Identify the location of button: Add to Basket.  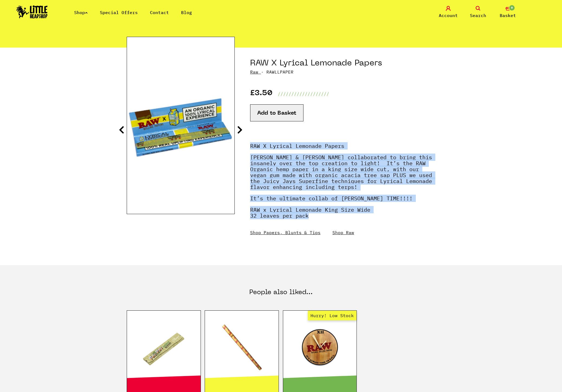
(277, 113).